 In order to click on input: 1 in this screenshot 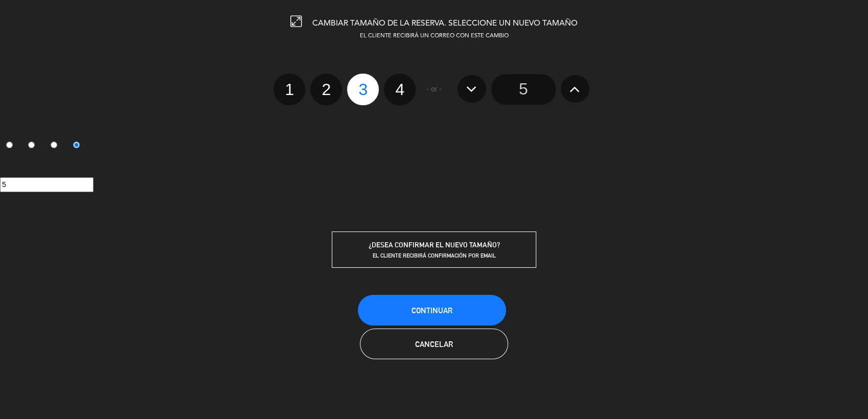, I will do `click(9, 145)`.